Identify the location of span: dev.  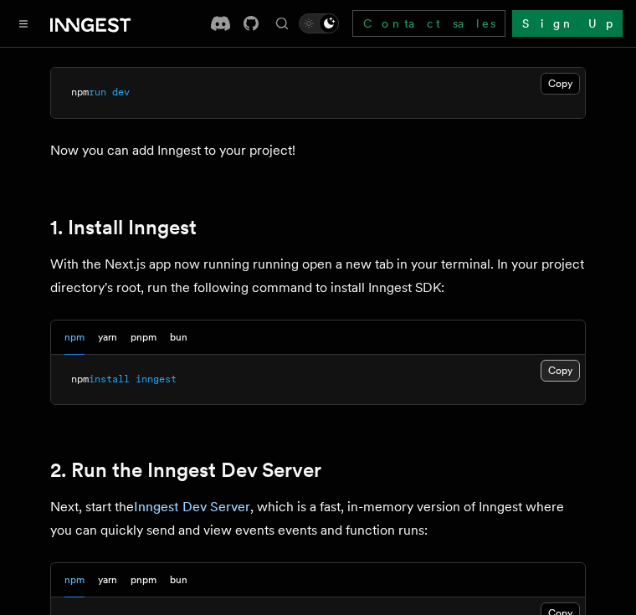
(120, 92).